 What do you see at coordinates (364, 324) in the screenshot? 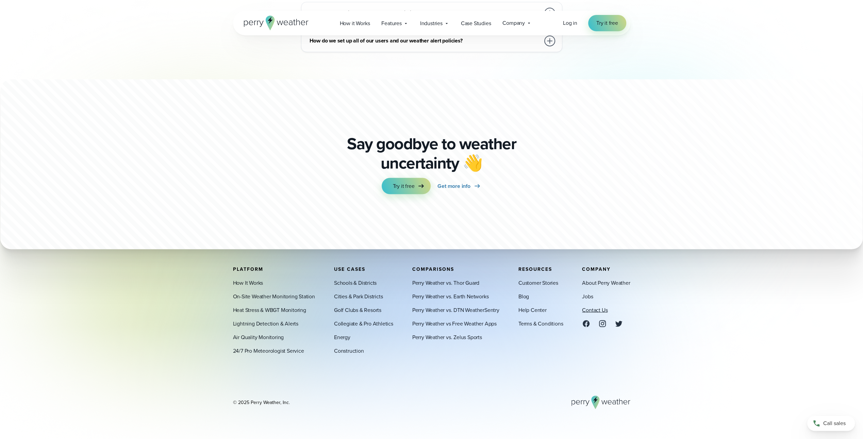
I see `a: Collegiate & Pro Athletics` at bounding box center [364, 324].